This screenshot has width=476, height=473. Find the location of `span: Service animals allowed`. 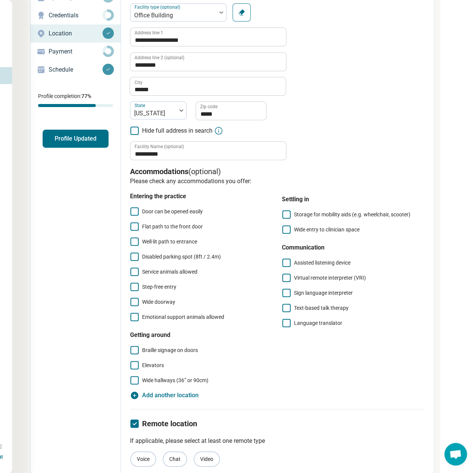

span: Service animals allowed is located at coordinates (170, 272).